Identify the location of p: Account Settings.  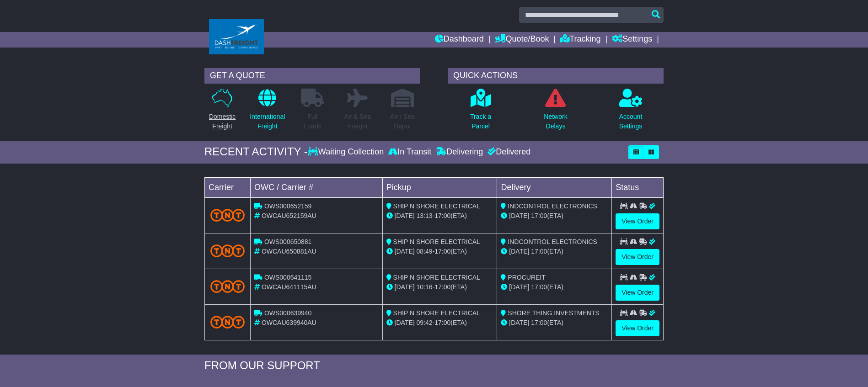
(631, 121).